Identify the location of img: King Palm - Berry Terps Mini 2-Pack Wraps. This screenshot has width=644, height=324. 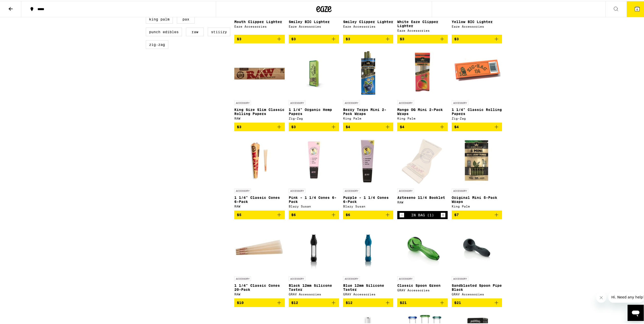
(368, 72).